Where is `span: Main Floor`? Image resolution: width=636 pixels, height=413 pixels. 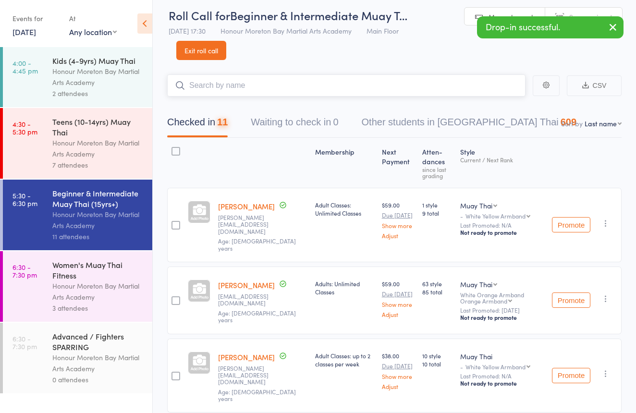
span: Main Floor is located at coordinates (382, 31).